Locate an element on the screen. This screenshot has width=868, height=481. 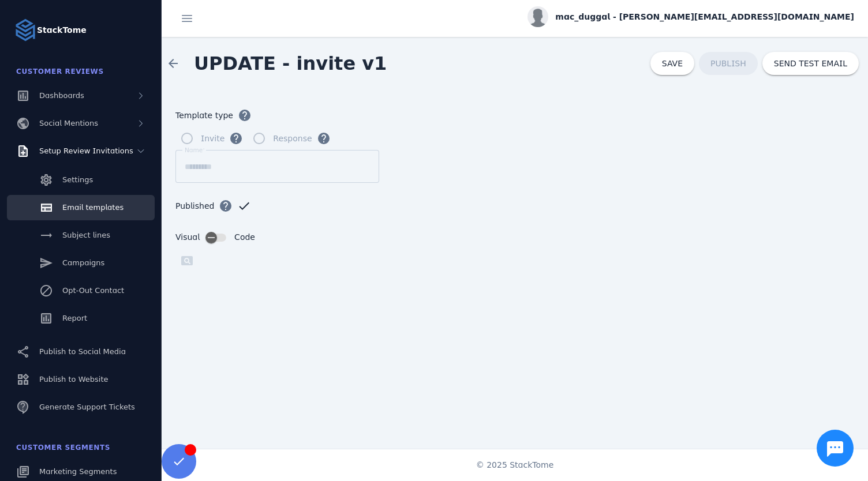
span: Code is located at coordinates (245, 237).